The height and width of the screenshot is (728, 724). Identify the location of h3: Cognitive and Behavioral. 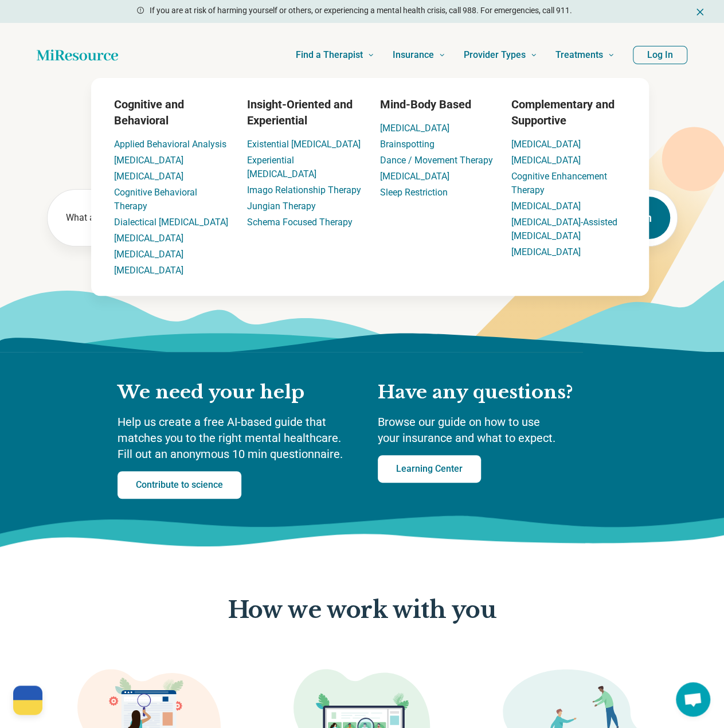
(171, 112).